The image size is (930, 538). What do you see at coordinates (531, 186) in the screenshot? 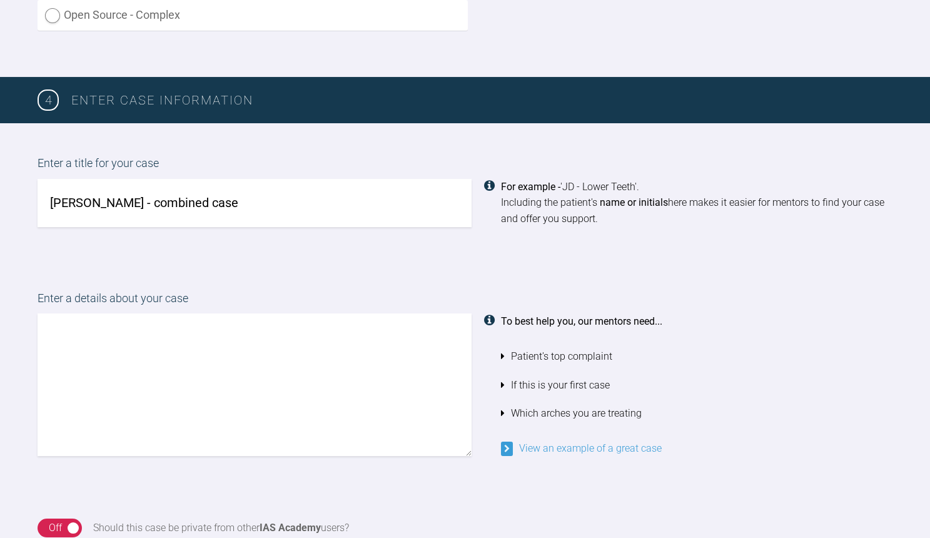
I see `strong: For example -` at bounding box center [531, 186].